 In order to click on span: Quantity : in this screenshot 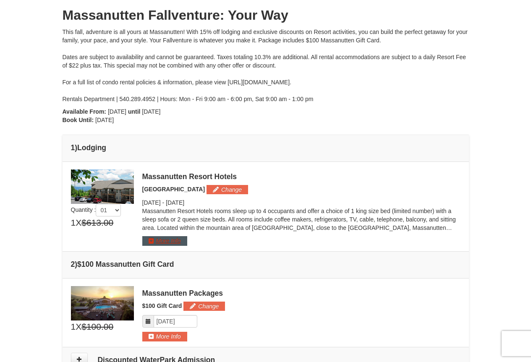, I will do `click(96, 210)`.